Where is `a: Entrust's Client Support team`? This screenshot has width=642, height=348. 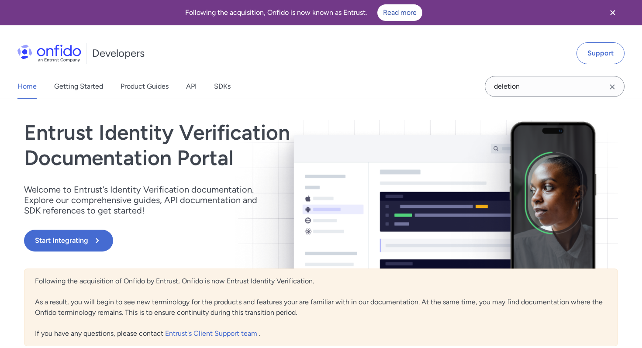
a: Entrust's Client Support team is located at coordinates (212, 333).